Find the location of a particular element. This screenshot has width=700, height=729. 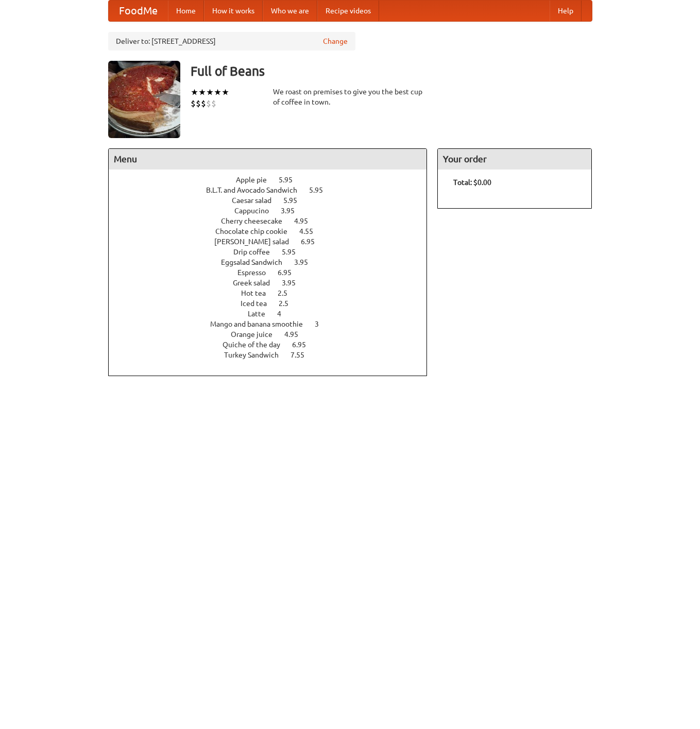

span: Drip coffee is located at coordinates (256, 252).